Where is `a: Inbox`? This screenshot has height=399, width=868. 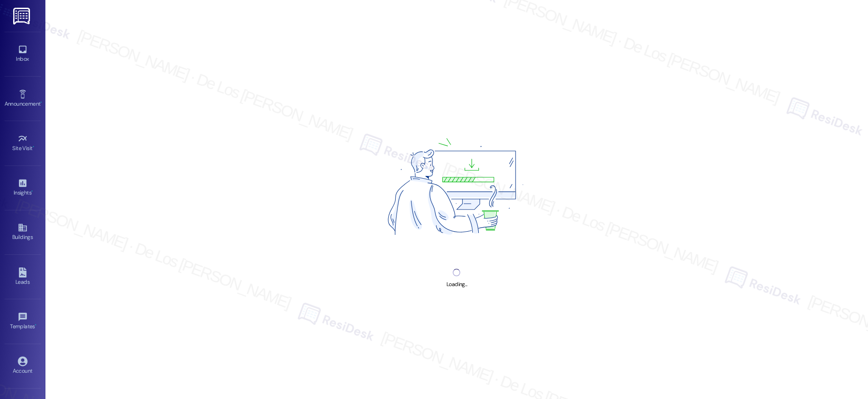 a: Inbox is located at coordinates (23, 54).